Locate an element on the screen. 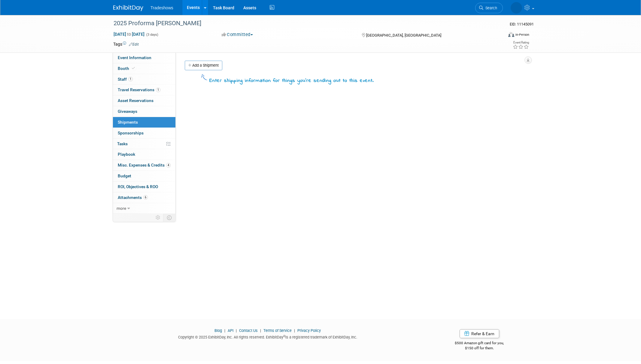 This screenshot has width=641, height=364. a: Asset Reservations is located at coordinates (144, 101).